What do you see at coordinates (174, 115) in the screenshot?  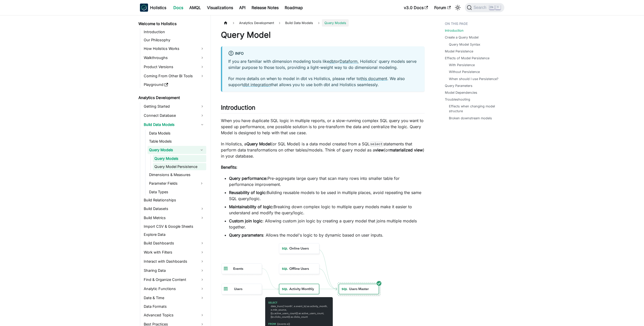 I see `a: Connect Database` at bounding box center [174, 115].